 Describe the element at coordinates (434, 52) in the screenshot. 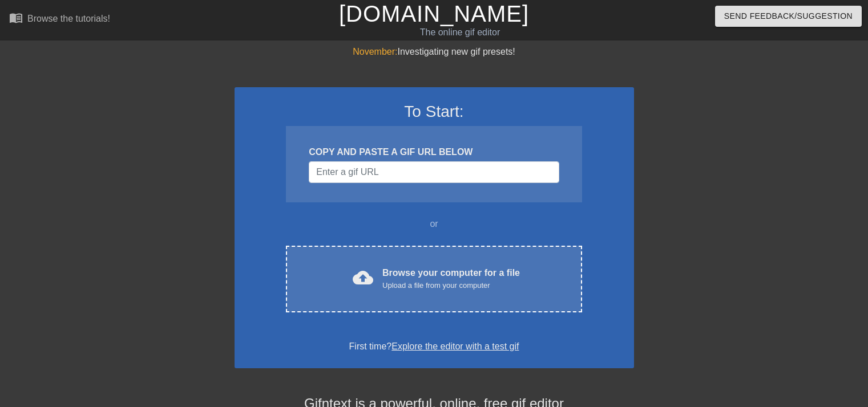

I see `div: Investigating new gif presets!` at that location.